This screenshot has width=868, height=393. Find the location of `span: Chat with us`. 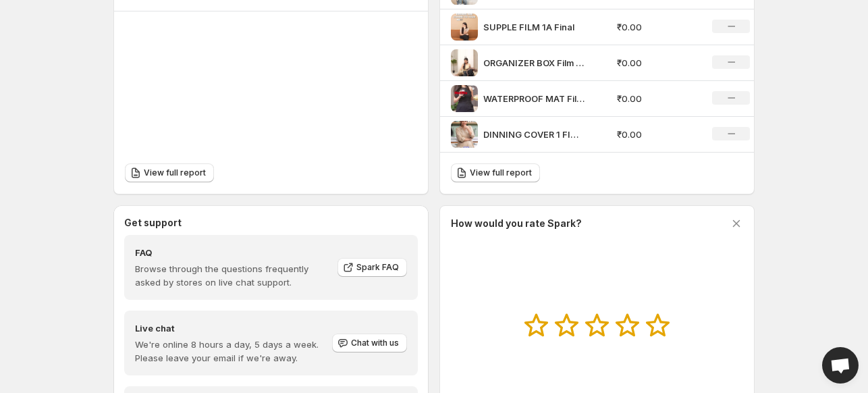

span: Chat with us is located at coordinates (374, 343).